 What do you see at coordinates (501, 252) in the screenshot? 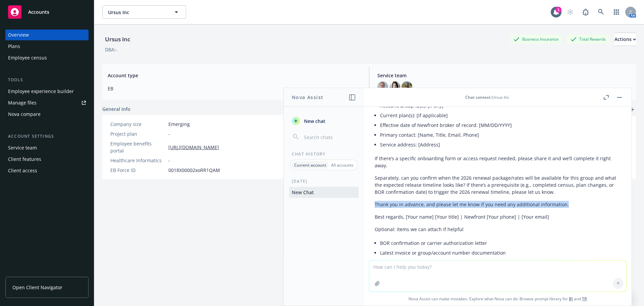
I see `li: Latest invoice or group/account number documentation` at bounding box center [501, 252].